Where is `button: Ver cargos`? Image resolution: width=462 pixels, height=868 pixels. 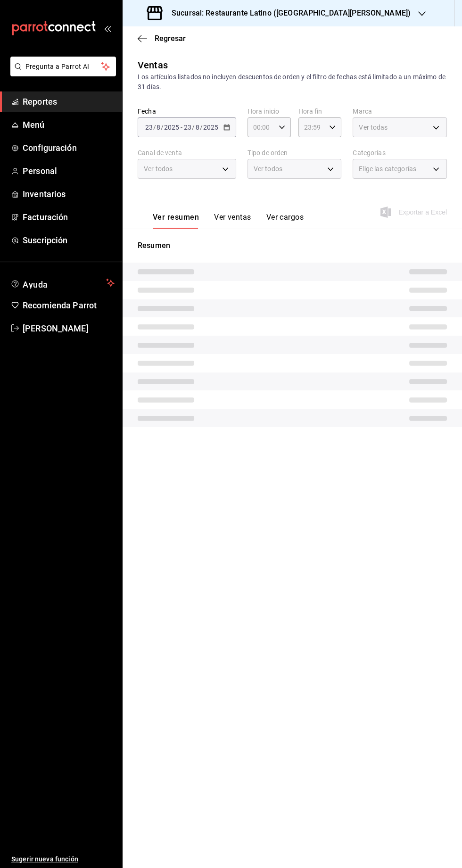 button: Ver cargos is located at coordinates (285, 221).